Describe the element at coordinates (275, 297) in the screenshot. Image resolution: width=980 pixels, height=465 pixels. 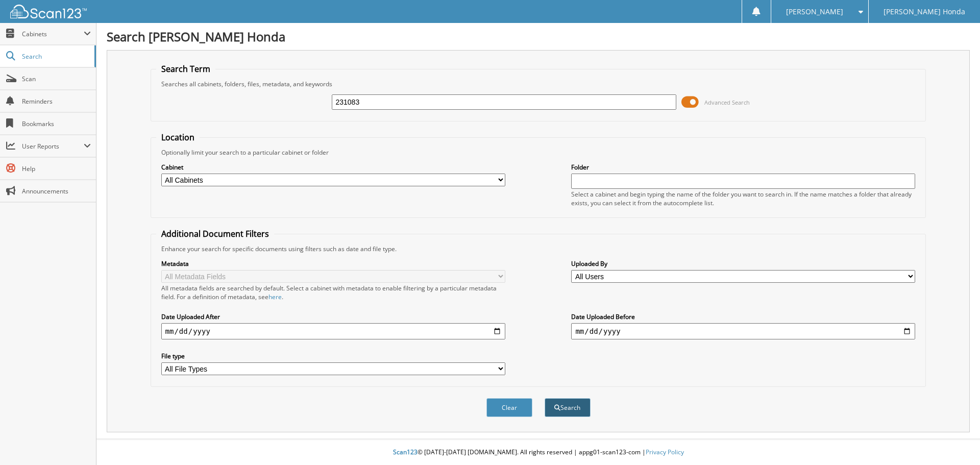
I see `a: here` at that location.